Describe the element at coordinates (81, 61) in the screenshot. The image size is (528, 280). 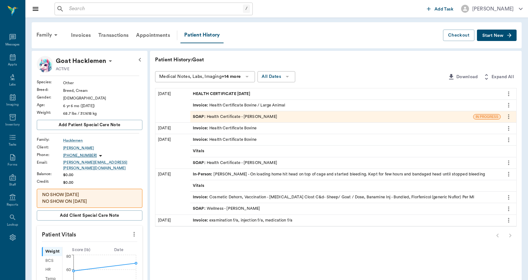
I see `p: Goat Hacklemen` at that location.